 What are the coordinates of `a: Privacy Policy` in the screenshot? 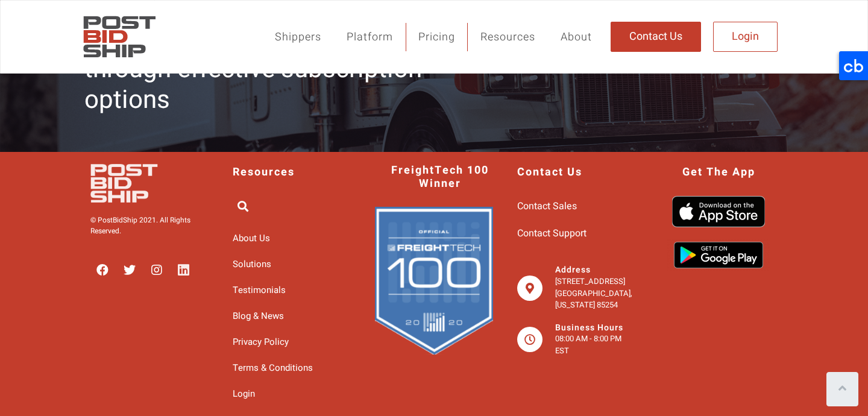 It's located at (292, 342).